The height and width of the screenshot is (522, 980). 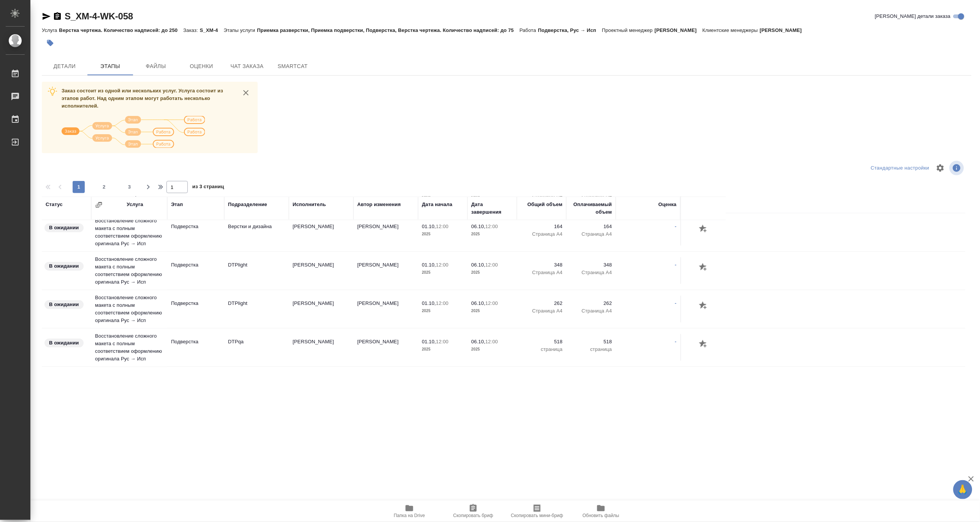 What do you see at coordinates (50, 43) in the screenshot?
I see `button: Добавить тэг` at bounding box center [50, 43].